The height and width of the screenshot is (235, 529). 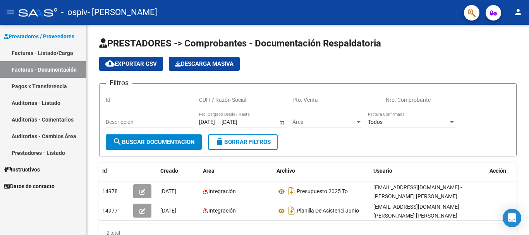 I want to click on span: Planilla De Asistenci Junio, so click(x=328, y=211).